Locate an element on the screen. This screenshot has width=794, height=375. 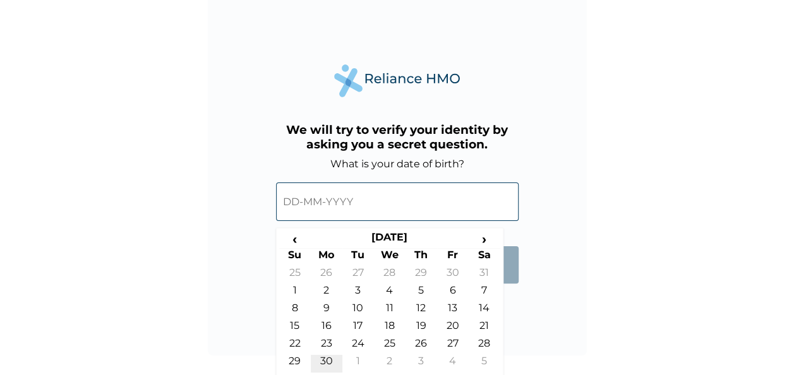
td: 21 is located at coordinates (484, 328).